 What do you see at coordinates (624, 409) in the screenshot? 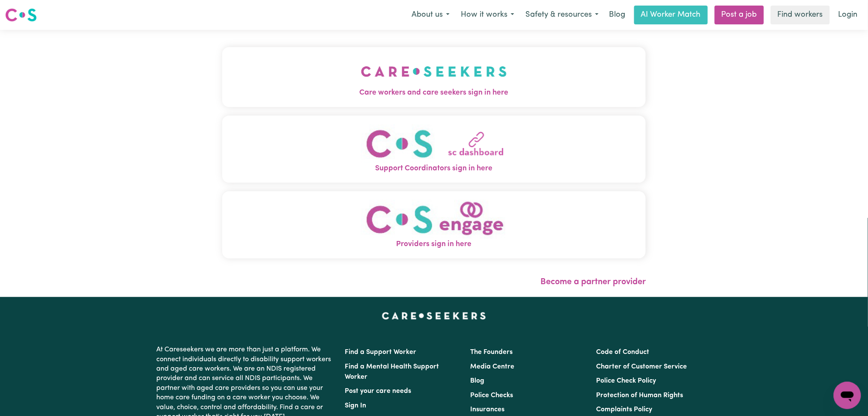
I see `a: Complaints Policy` at bounding box center [624, 409].